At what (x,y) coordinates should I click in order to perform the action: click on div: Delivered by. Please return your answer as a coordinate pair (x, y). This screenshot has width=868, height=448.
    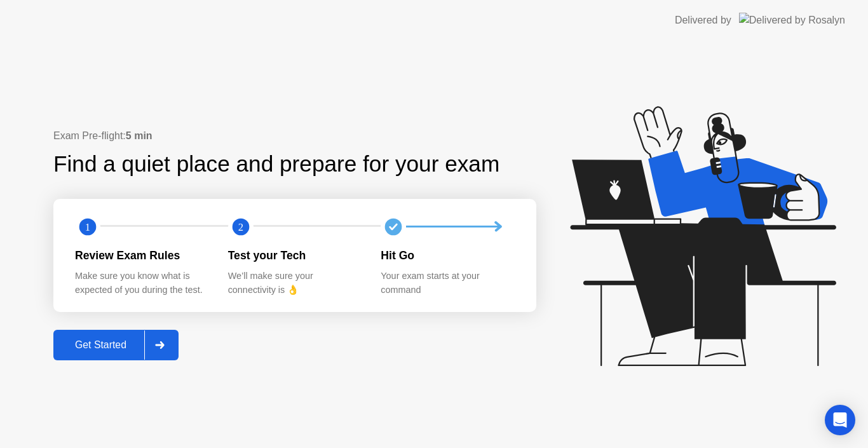
    Looking at the image, I should click on (703, 21).